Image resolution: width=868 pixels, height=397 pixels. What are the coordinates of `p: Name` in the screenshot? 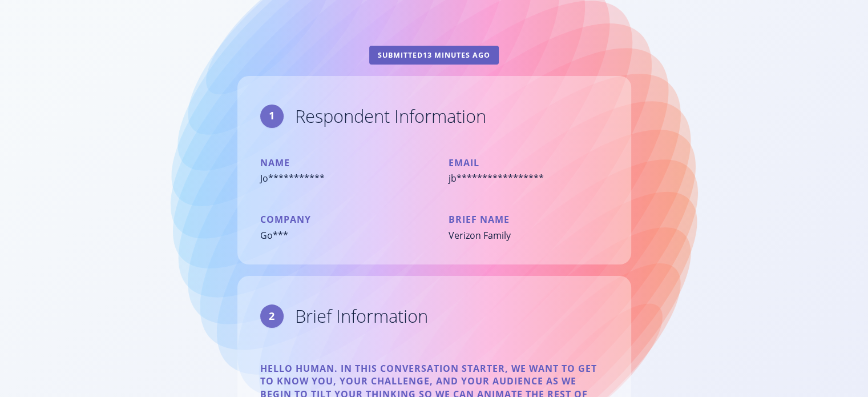 It's located at (340, 163).